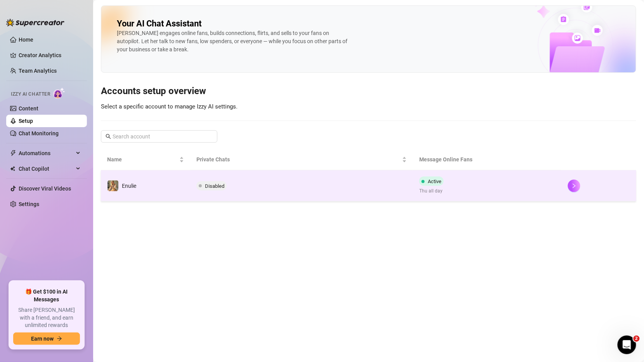 The height and width of the screenshot is (362, 644). What do you see at coordinates (159, 23) in the screenshot?
I see `h2: Your AI Chat Assistant` at bounding box center [159, 23].